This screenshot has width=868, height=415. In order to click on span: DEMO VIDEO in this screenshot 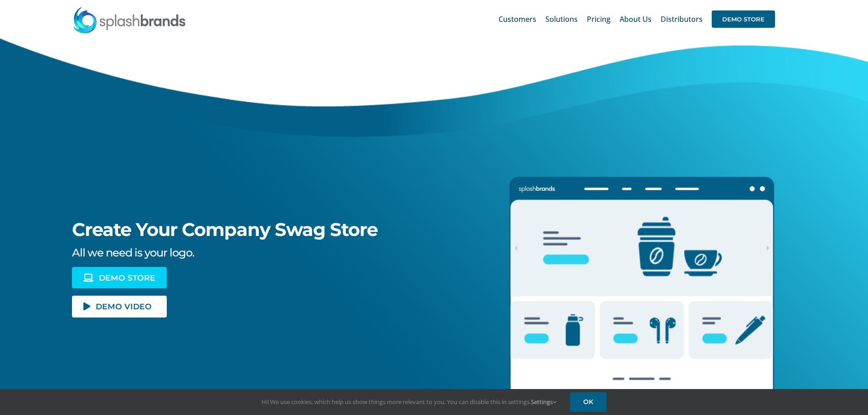, I will do `click(123, 306)`.